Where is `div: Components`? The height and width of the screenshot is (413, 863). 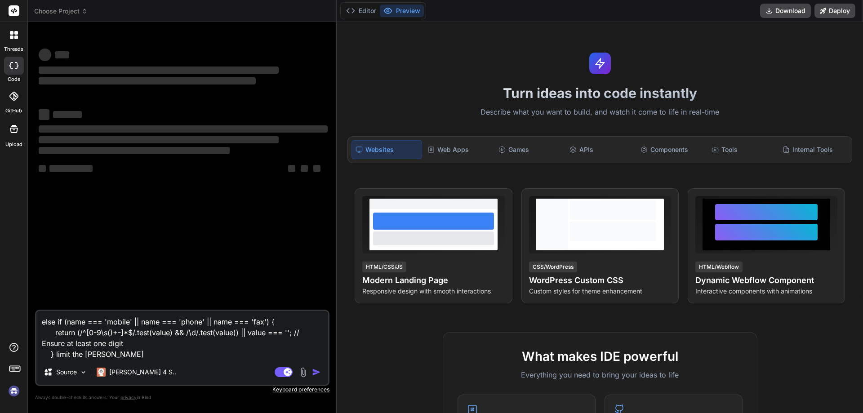 div: Components is located at coordinates (672, 150).